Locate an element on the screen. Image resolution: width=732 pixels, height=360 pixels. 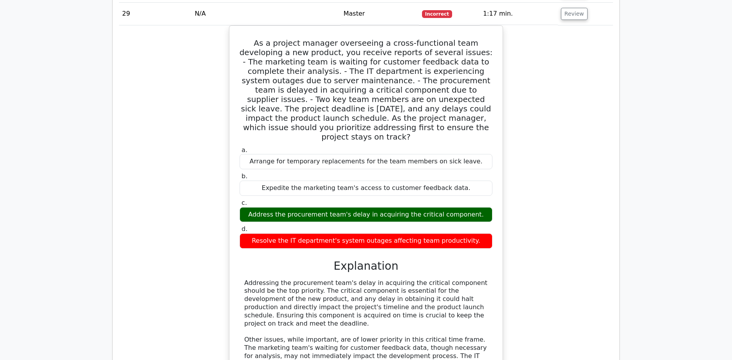
div: Address the procurement team's delay in acquiring the critical component. is located at coordinates (366, 215).